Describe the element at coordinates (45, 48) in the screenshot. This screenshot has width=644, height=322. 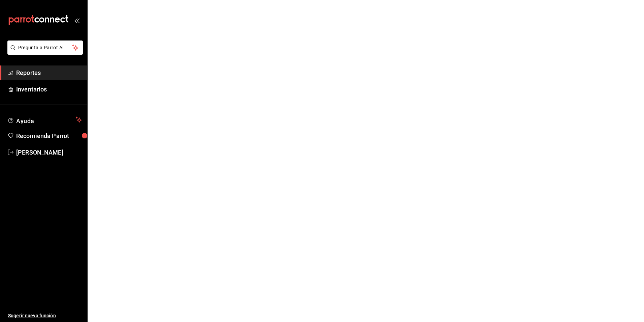
I see `span: Pregunta a Parrot AI` at that location.